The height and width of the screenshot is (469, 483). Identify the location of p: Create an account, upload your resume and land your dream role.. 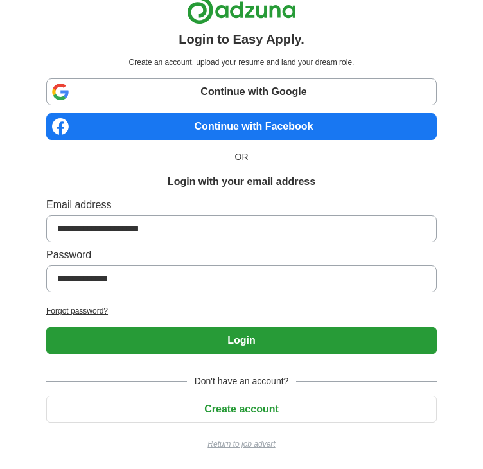
(242, 62).